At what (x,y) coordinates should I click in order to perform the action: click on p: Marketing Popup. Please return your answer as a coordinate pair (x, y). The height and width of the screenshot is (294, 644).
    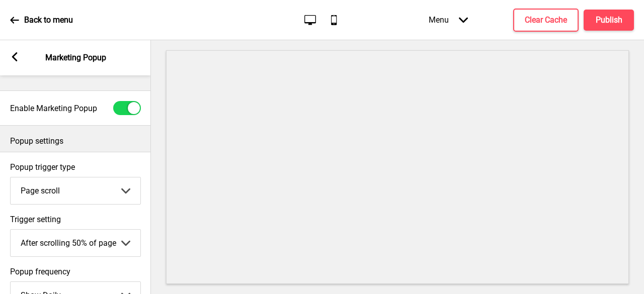
    Looking at the image, I should click on (76, 58).